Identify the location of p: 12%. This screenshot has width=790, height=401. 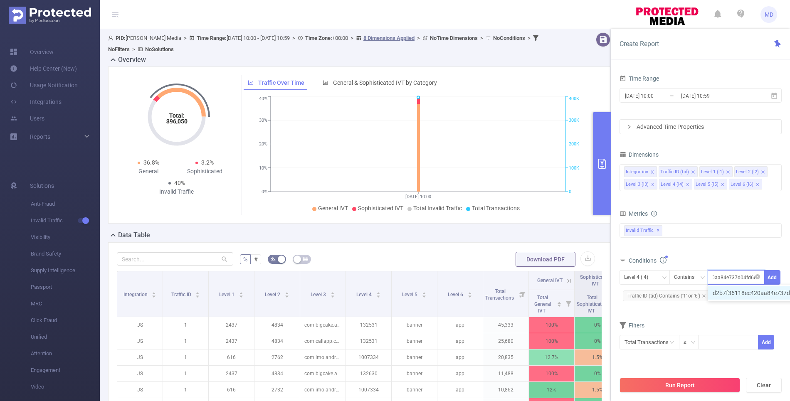
(552, 390).